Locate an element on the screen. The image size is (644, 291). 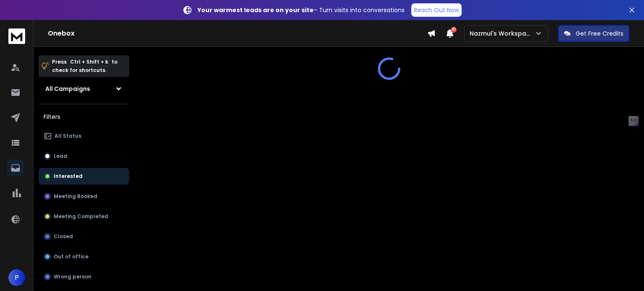
strong: Your warmest leads are on your site is located at coordinates (256, 10).